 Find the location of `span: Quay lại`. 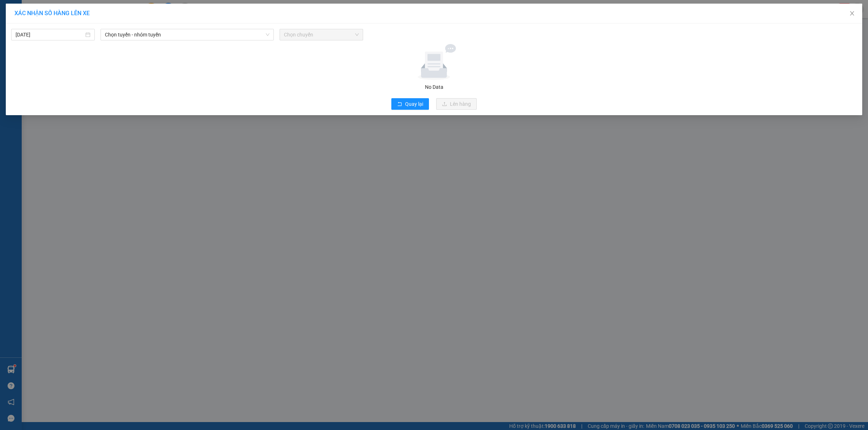

span: Quay lại is located at coordinates (414, 104).